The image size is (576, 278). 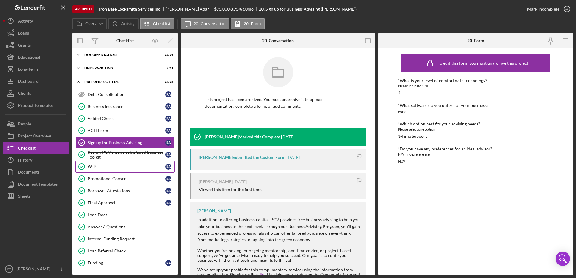 What do you see at coordinates (543, 9) in the screenshot?
I see `div: Mark Incomplete` at bounding box center [543, 9].